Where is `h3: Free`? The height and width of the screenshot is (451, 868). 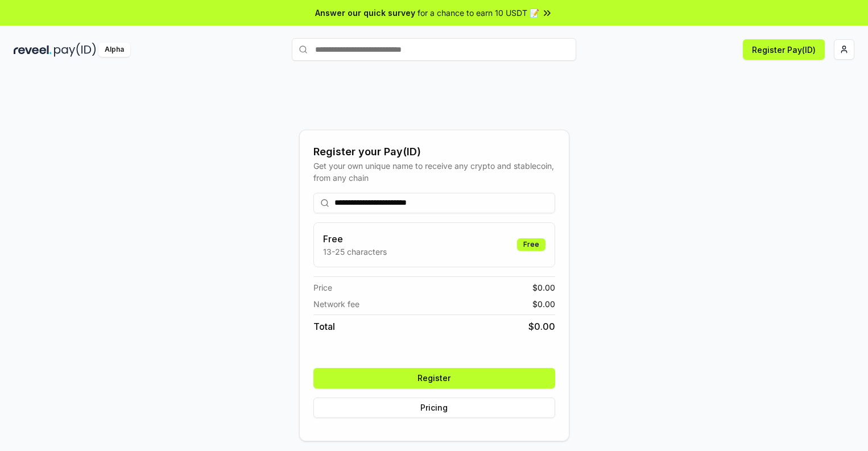 h3: Free is located at coordinates (355, 239).